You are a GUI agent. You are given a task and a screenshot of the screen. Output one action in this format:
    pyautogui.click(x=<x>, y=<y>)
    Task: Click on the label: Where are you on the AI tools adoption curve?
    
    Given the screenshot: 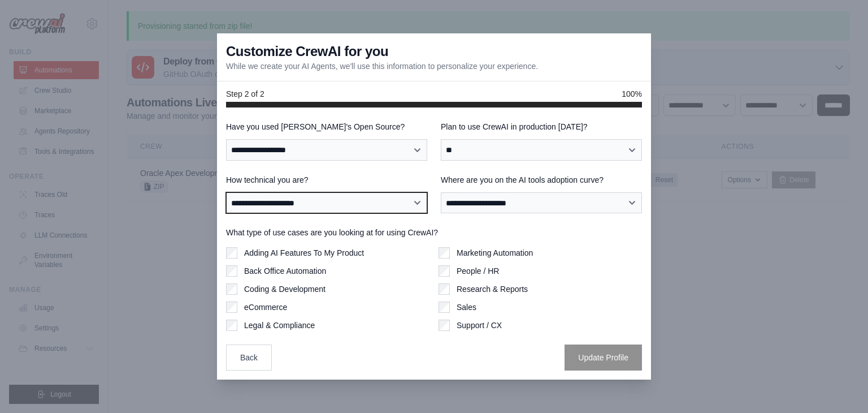 What is the action you would take?
    pyautogui.click(x=541, y=180)
    